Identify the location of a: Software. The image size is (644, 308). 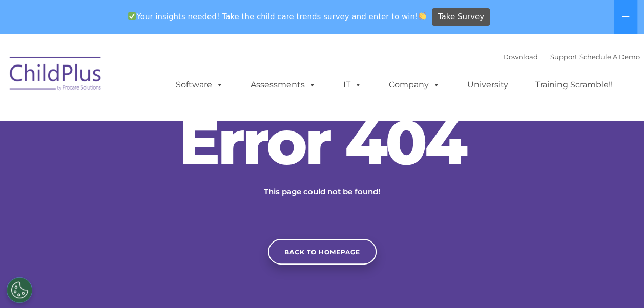
(199, 85).